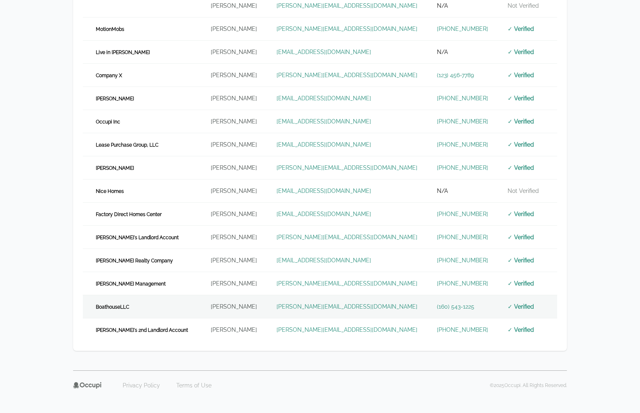 This screenshot has width=640, height=413. Describe the element at coordinates (455, 75) in the screenshot. I see `a: (123) 456-7789` at that location.